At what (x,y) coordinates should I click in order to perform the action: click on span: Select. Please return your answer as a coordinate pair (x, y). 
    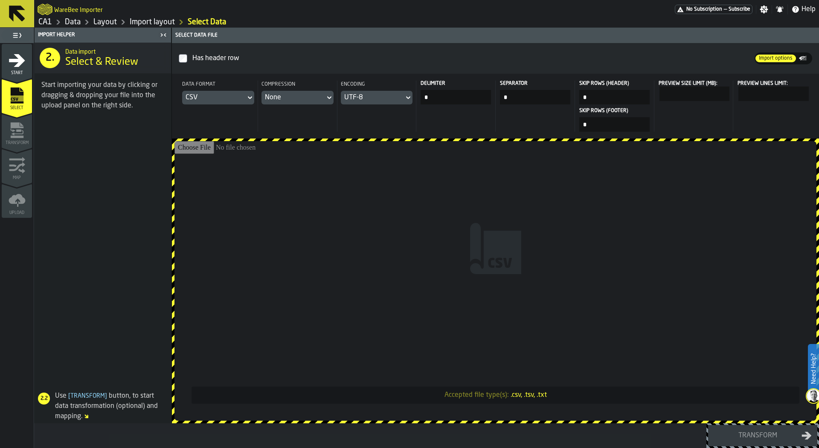
    Looking at the image, I should click on (17, 108).